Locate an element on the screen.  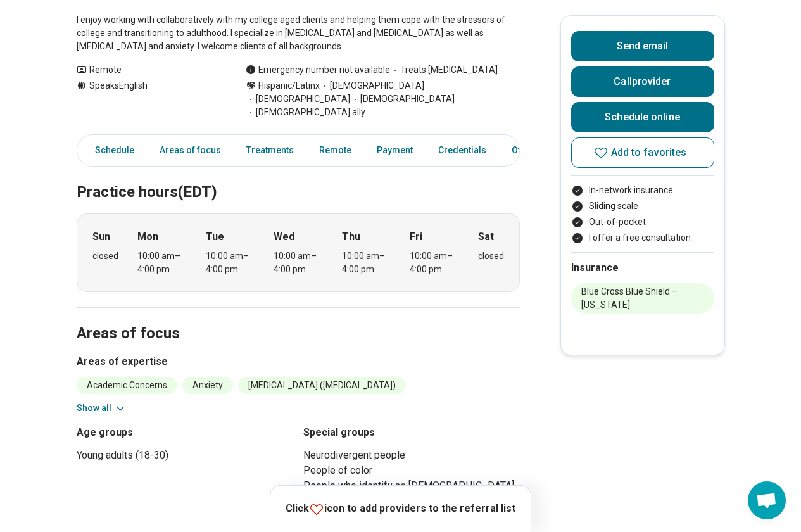
p: Click icon to add providers to the referral list is located at coordinates (400, 508).